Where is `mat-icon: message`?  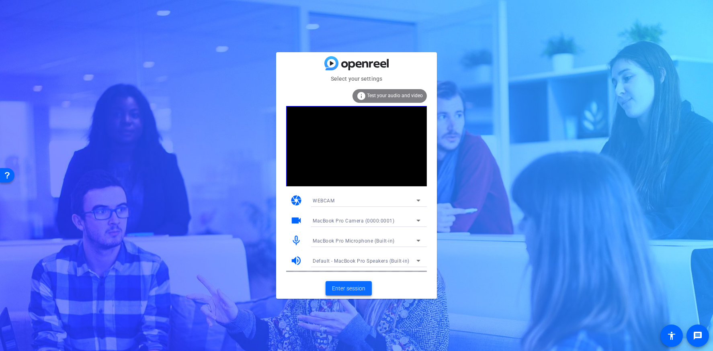 mat-icon: message is located at coordinates (698, 336).